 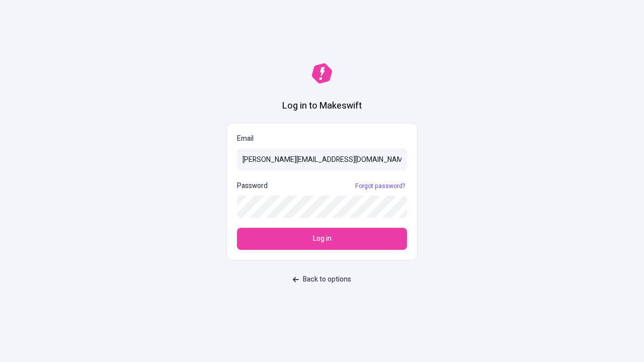 I want to click on input: Email, so click(x=322, y=159).